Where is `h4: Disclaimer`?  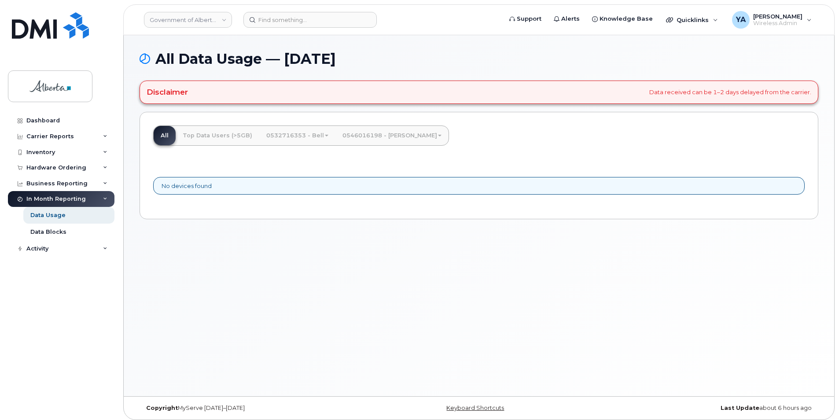
h4: Disclaimer is located at coordinates (167, 92).